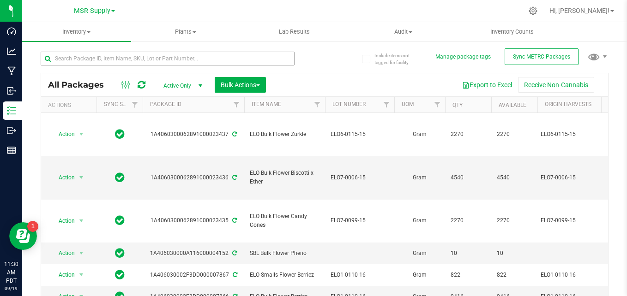  What do you see at coordinates (359, 221) in the screenshot?
I see `span: ELO7-0099-15` at bounding box center [359, 221].